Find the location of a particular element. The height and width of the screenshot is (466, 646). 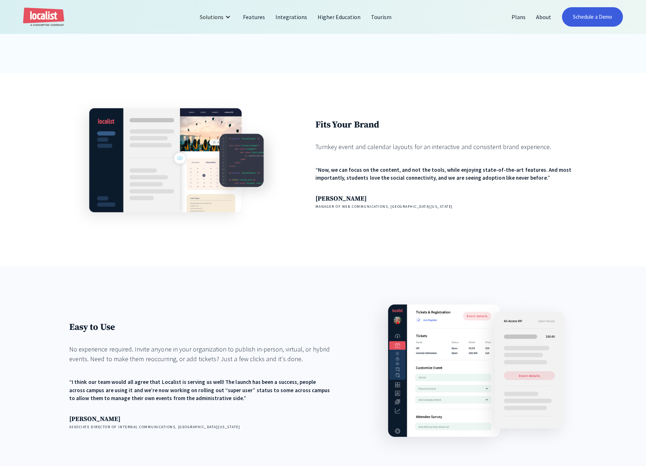

div: “Now, we can focus on the content, and not the tools, while enjoying state-of-the-art features. A... is located at coordinates (446, 174).